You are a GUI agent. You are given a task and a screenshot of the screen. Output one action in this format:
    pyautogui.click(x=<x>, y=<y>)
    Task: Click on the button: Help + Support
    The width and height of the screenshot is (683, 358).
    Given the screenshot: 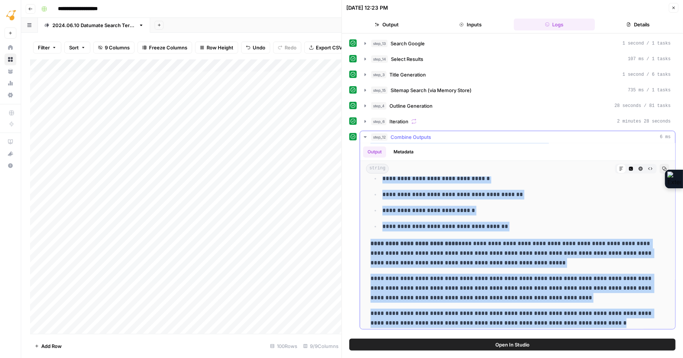 What is the action you would take?
    pyautogui.click(x=10, y=166)
    